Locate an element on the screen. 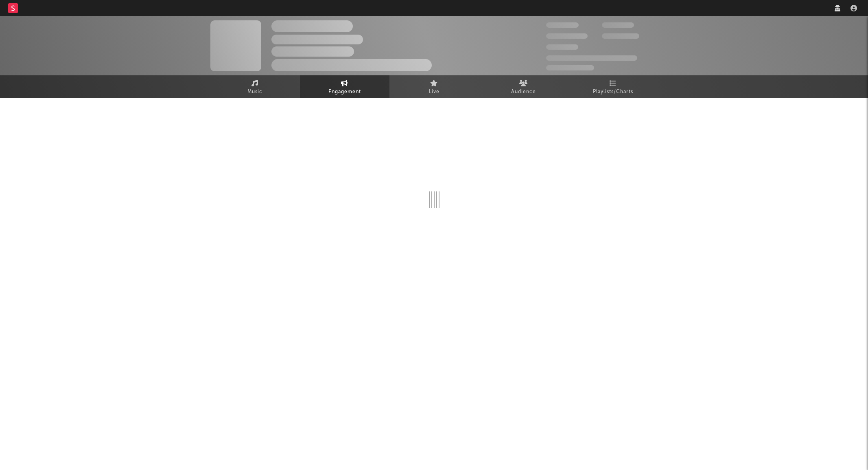 This screenshot has height=470, width=868. span: Jump Score: 85.0 is located at coordinates (570, 67).